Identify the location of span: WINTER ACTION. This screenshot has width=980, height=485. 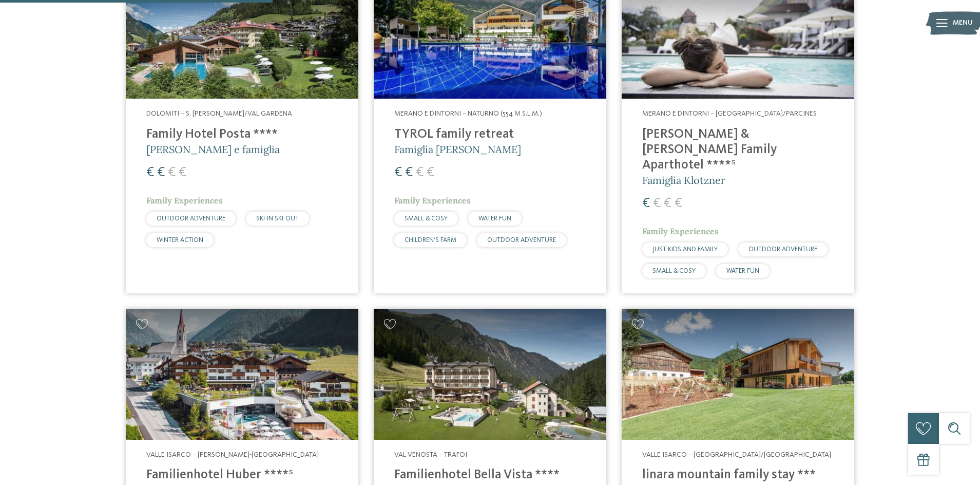
(180, 240).